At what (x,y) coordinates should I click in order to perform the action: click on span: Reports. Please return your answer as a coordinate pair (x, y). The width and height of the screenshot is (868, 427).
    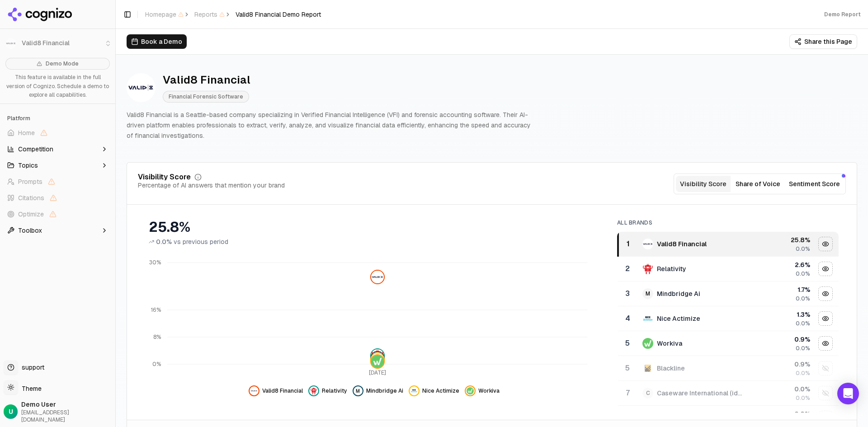
    Looking at the image, I should click on (209, 15).